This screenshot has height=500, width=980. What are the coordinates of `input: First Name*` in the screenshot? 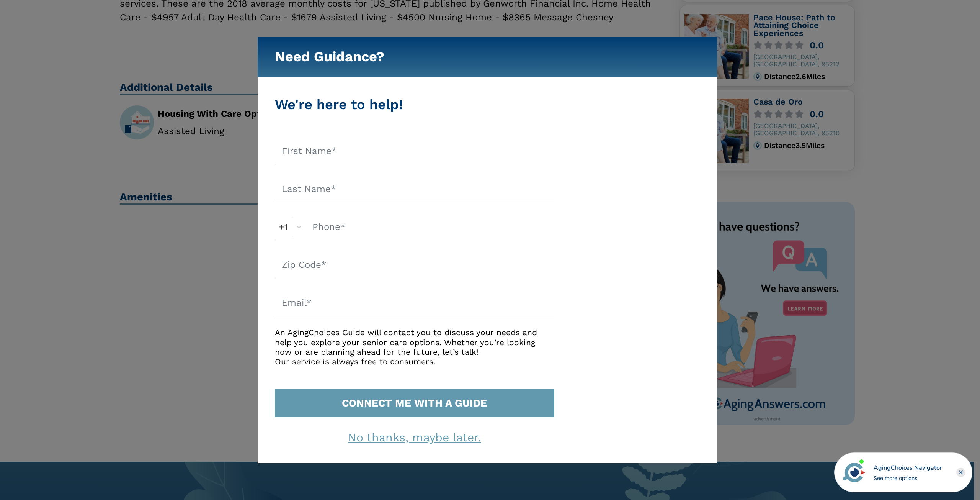 It's located at (415, 151).